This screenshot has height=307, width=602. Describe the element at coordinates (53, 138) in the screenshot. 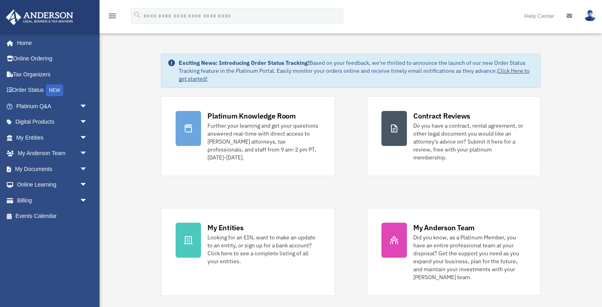

I see `a: My Entitiesarrow_drop_down` at that location.